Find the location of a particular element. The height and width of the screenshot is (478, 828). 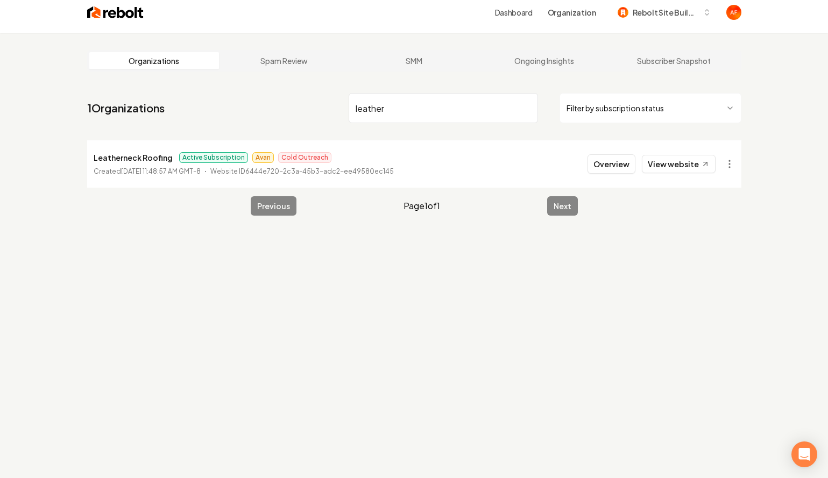

span: Avan is located at coordinates (263, 158).